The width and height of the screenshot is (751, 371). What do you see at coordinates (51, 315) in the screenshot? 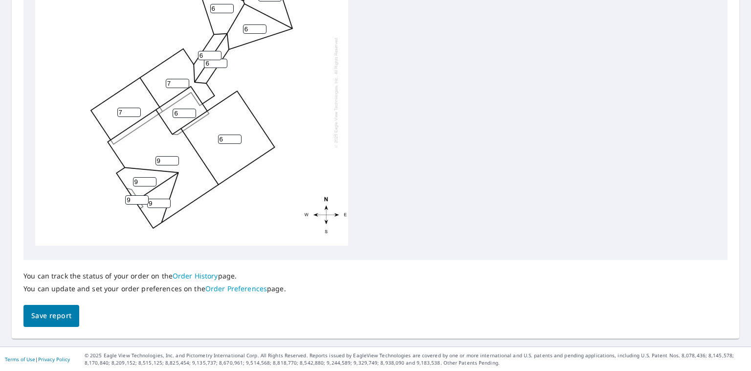
I see `span: Save report` at bounding box center [51, 315].